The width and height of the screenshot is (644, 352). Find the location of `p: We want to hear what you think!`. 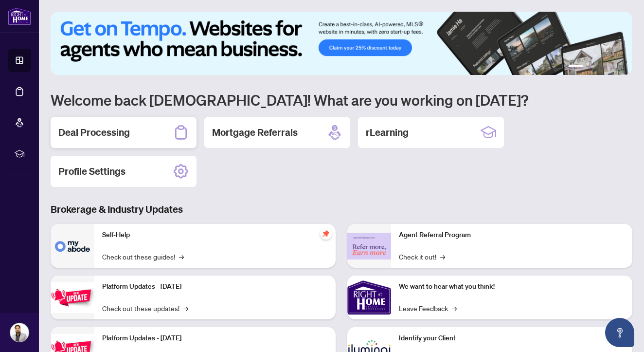

p: We want to hear what you think! is located at coordinates (512, 287).